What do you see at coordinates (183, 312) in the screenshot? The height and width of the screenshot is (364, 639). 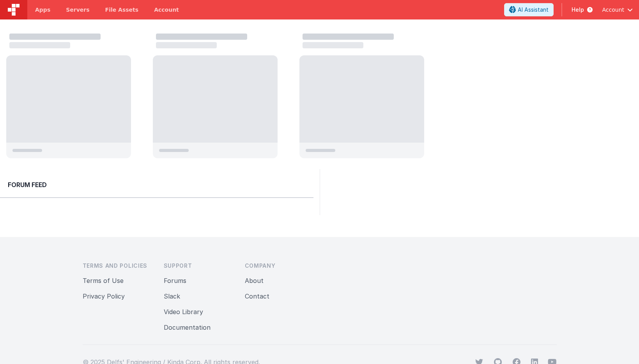 I see `button: Video Library` at bounding box center [183, 312].